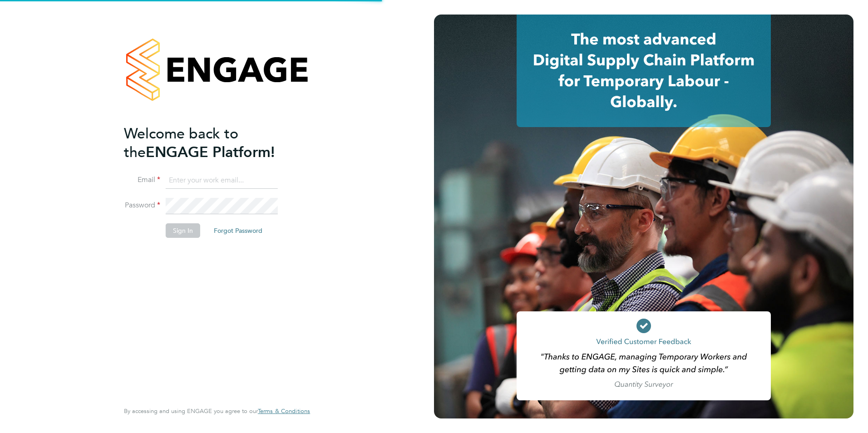 The height and width of the screenshot is (433, 868). I want to click on span: Welcome back to the, so click(181, 143).